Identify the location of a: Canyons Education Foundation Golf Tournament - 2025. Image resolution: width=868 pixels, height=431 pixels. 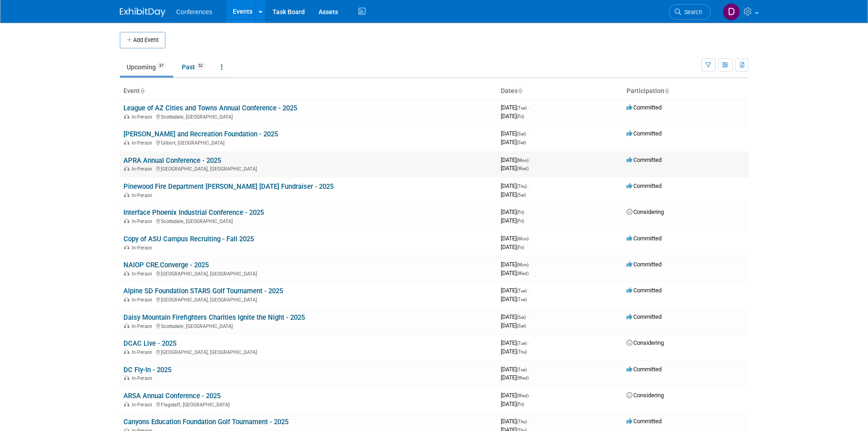
(206, 422).